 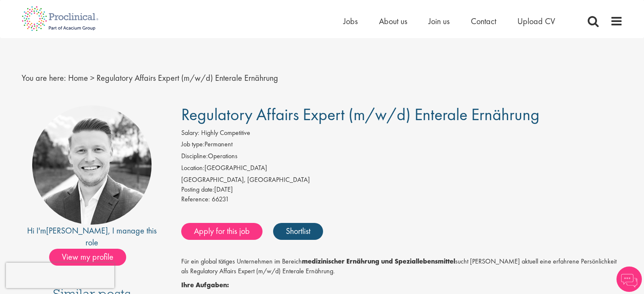 What do you see at coordinates (194, 156) in the screenshot?
I see `label: Discipline:` at bounding box center [194, 156].